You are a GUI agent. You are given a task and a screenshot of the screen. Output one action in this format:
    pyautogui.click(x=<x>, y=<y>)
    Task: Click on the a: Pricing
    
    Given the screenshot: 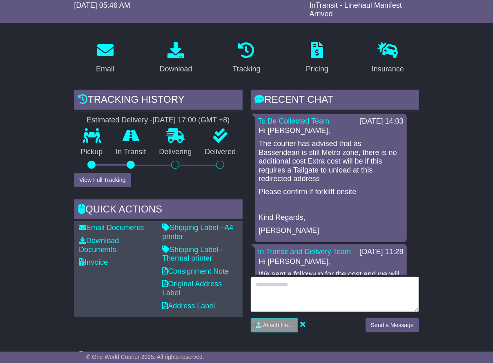 What is the action you would take?
    pyautogui.click(x=317, y=58)
    